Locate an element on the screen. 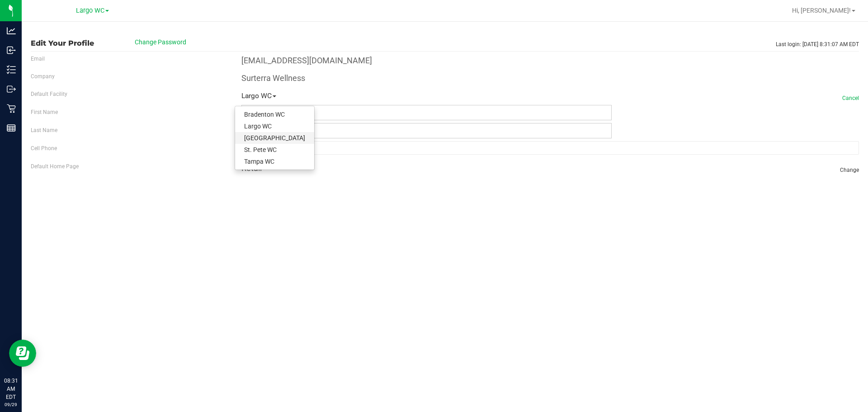 The image size is (868, 412). a: Tampa WC is located at coordinates (275, 162).